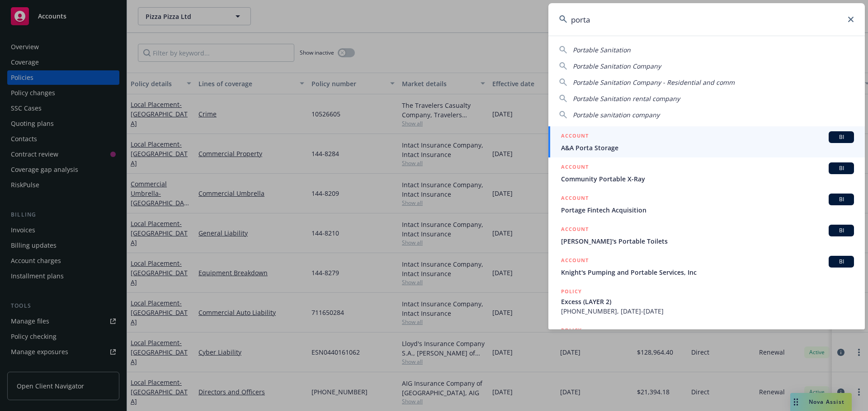  I want to click on span: Portable sanitation company, so click(616, 115).